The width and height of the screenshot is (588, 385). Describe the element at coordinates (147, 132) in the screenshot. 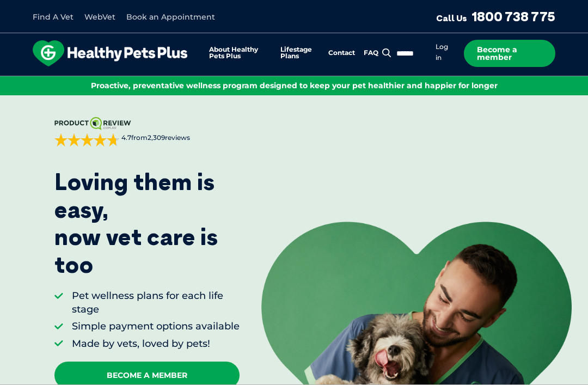

I see `a: 4.7from2,309reviews` at that location.